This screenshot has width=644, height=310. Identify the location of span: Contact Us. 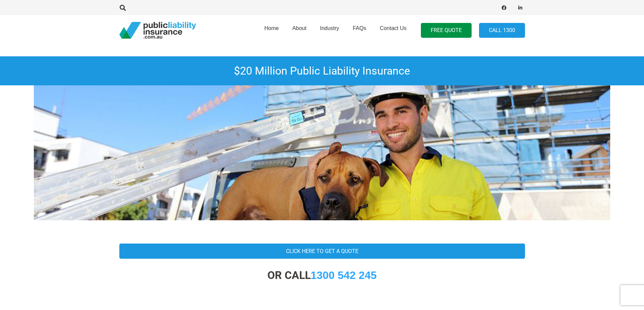
(393, 28).